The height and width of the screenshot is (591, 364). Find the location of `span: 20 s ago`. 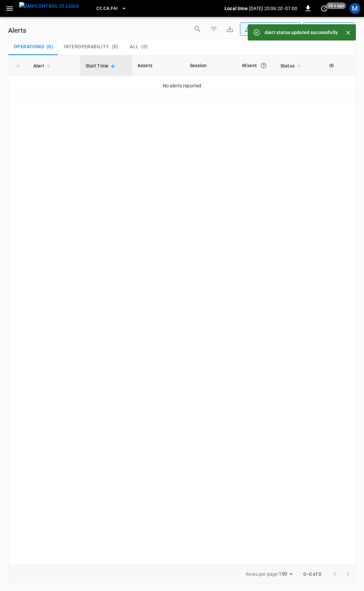

span: 20 s ago is located at coordinates (336, 6).